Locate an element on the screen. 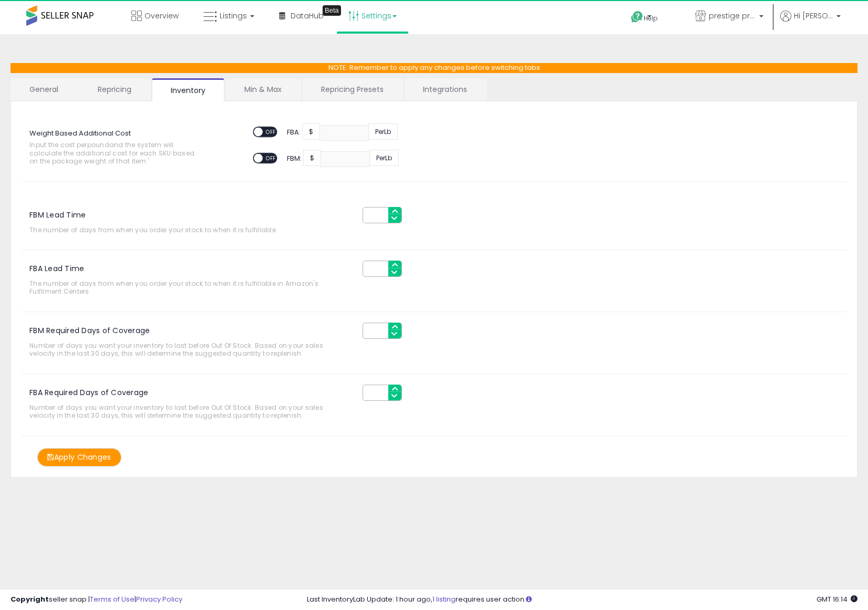 Image resolution: width=868 pixels, height=610 pixels. span: Input the cost per pound and the system will calculate the additional cost for each SKU based on ... is located at coordinates (117, 153).